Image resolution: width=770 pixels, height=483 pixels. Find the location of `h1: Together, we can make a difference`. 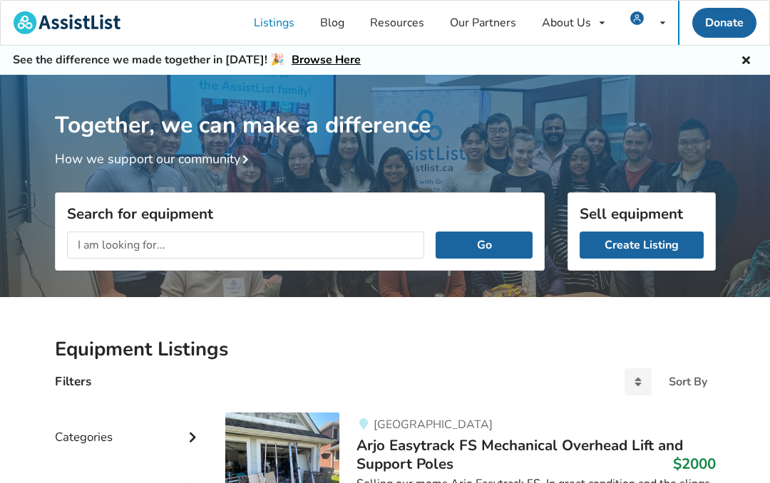

h1: Together, we can make a difference is located at coordinates (385, 107).